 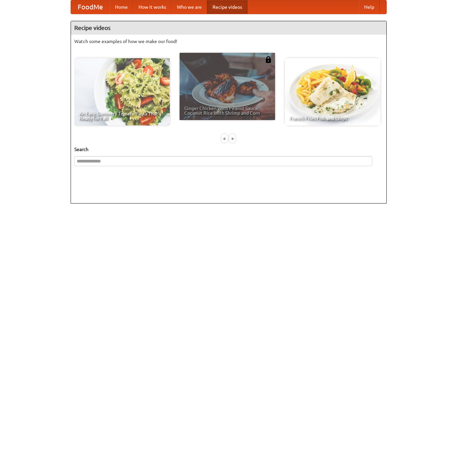 What do you see at coordinates (333, 119) in the screenshot?
I see `span: French Fries Fish and Chips` at bounding box center [333, 119].